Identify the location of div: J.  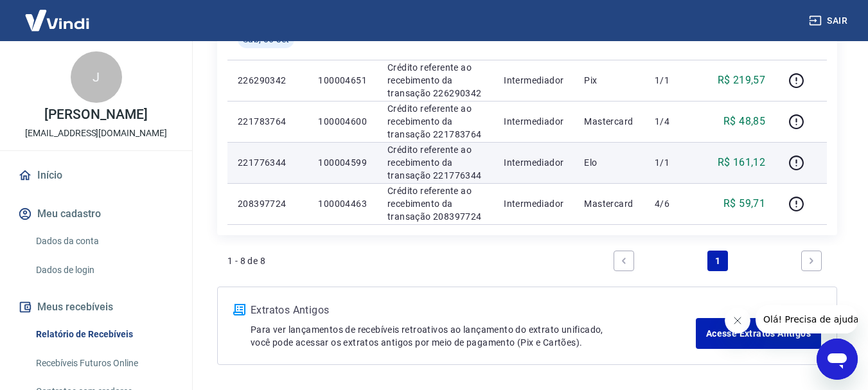
(96, 77).